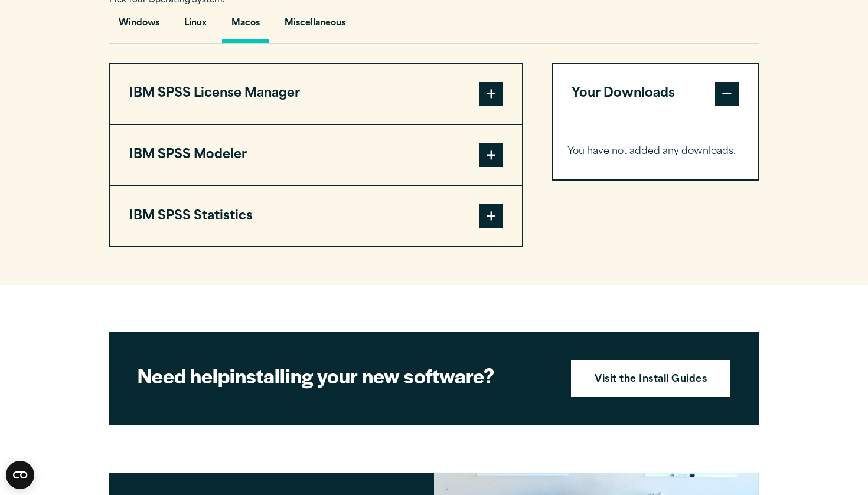  What do you see at coordinates (316, 217) in the screenshot?
I see `button: IBM SPSS Statistics` at bounding box center [316, 217].